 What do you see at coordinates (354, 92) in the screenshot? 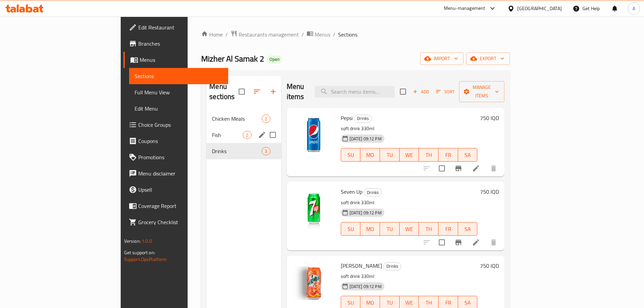
I see `input: search` at bounding box center [354, 92].